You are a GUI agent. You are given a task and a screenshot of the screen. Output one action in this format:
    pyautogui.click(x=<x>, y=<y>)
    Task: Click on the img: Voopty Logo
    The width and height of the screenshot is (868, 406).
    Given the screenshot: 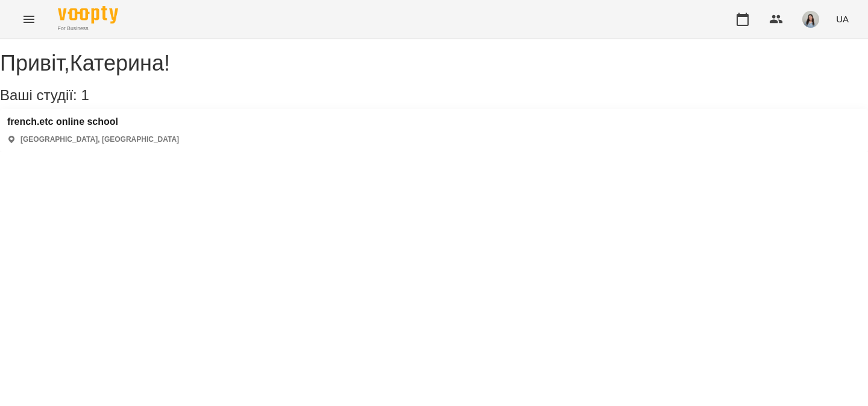 What is the action you would take?
    pyautogui.click(x=88, y=15)
    